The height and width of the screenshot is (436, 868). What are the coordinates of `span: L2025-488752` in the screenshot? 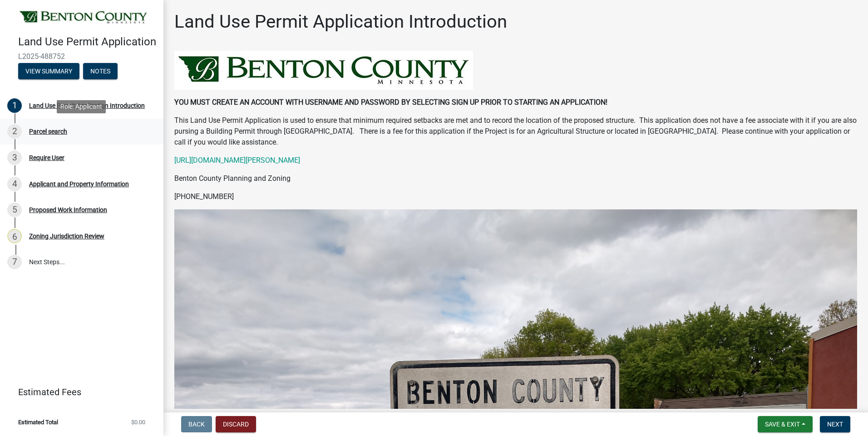 It's located at (82, 56).